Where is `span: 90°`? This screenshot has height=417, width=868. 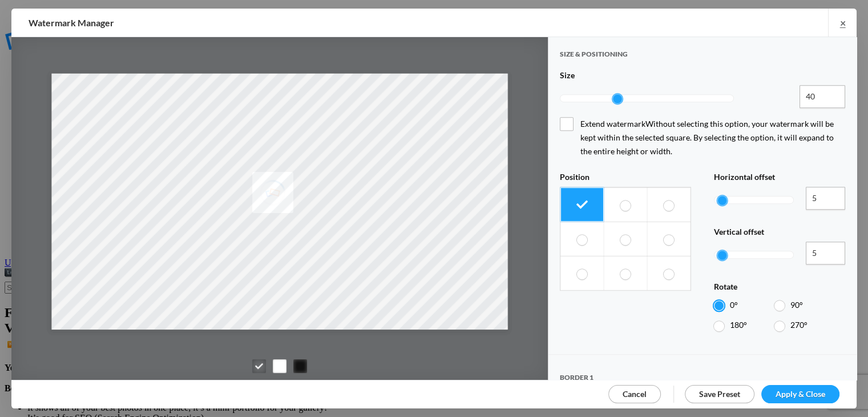 span: 90° is located at coordinates (797, 304).